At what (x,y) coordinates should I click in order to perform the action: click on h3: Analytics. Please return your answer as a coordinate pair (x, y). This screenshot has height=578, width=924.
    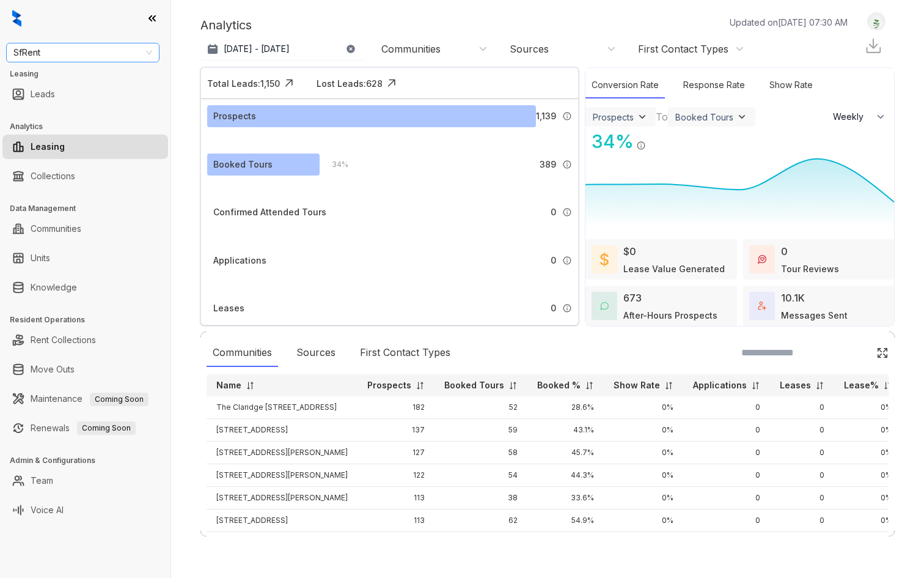
    Looking at the image, I should click on (90, 126).